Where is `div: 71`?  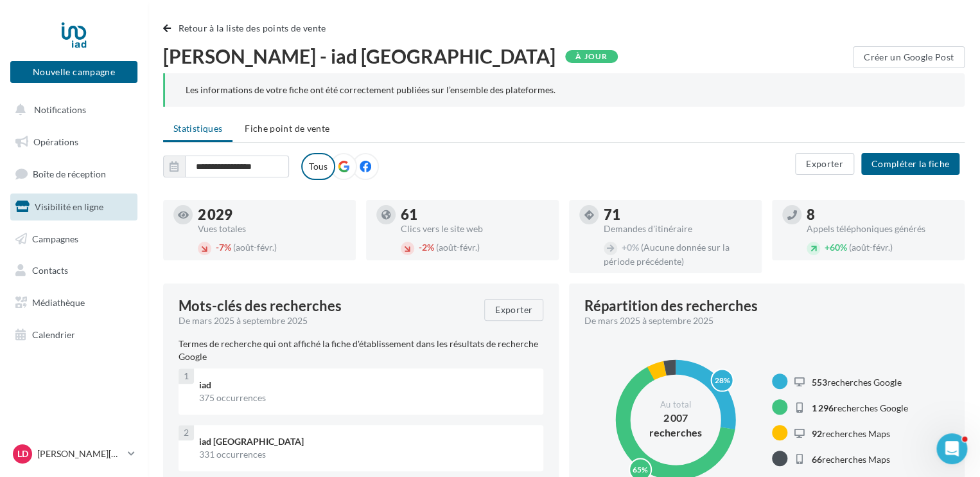
div: 71 is located at coordinates (678, 215).